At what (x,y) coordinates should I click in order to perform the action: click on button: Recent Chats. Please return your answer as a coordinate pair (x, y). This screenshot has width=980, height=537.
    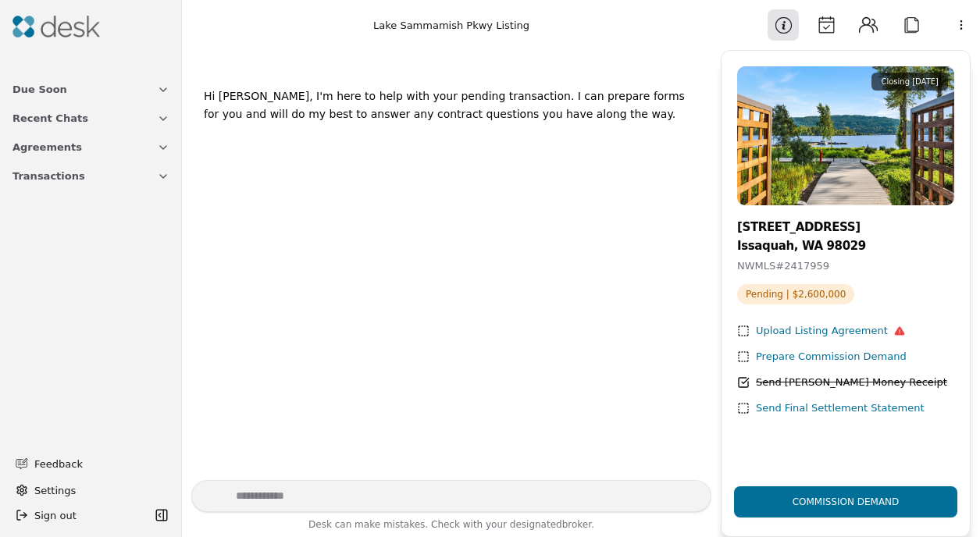
    Looking at the image, I should click on (90, 118).